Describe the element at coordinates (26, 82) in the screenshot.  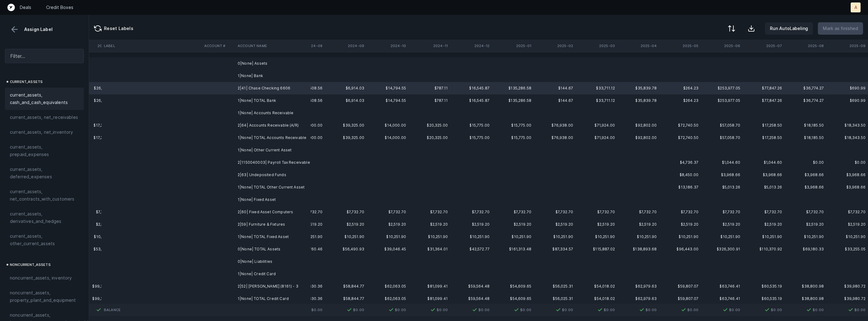
I see `span: current_assets` at that location.